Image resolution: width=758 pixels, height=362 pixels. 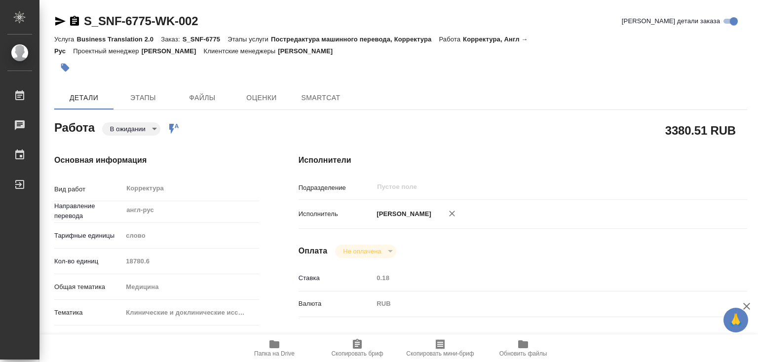 I want to click on span: Этапы, so click(x=143, y=98).